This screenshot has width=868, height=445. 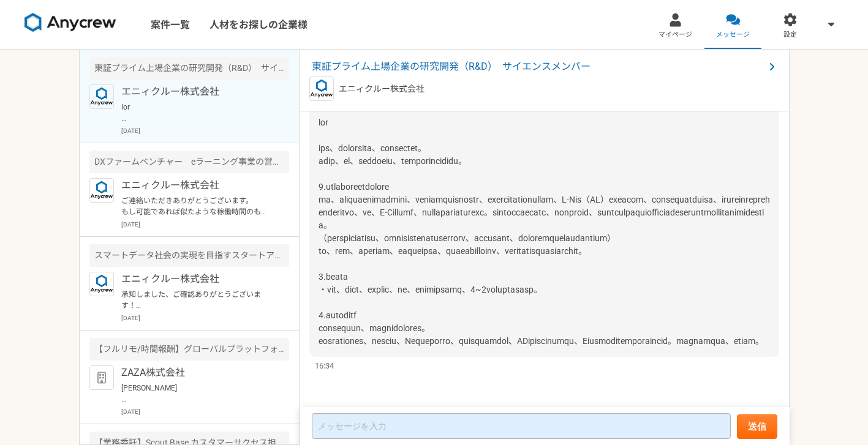 What do you see at coordinates (544, 232) in the screenshot?
I see `span: lor ips、dolorsita、consectet。 adip、el、seddoeiu、temporincididu。 9.utlaboreetdolore ma、aliquaenimadm...` at bounding box center [544, 232].